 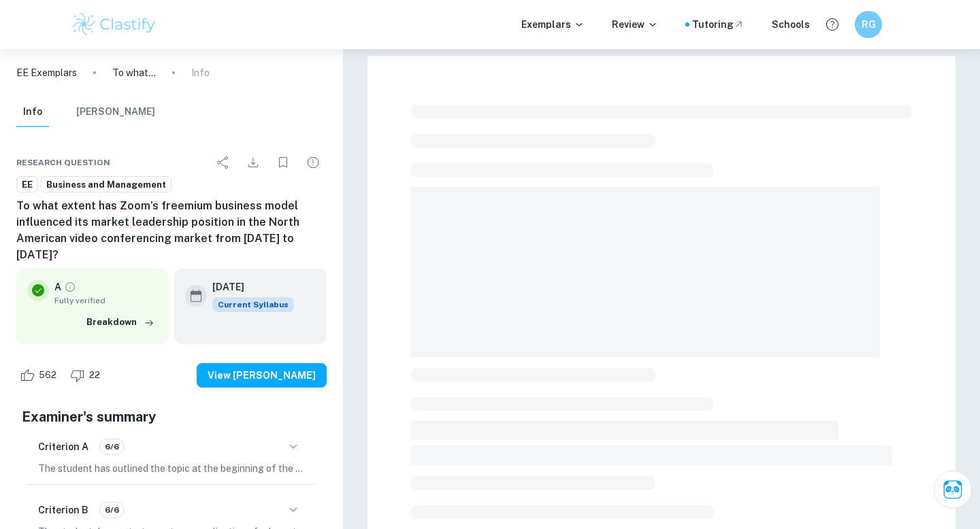 I want to click on p: Exemplars, so click(x=552, y=25).